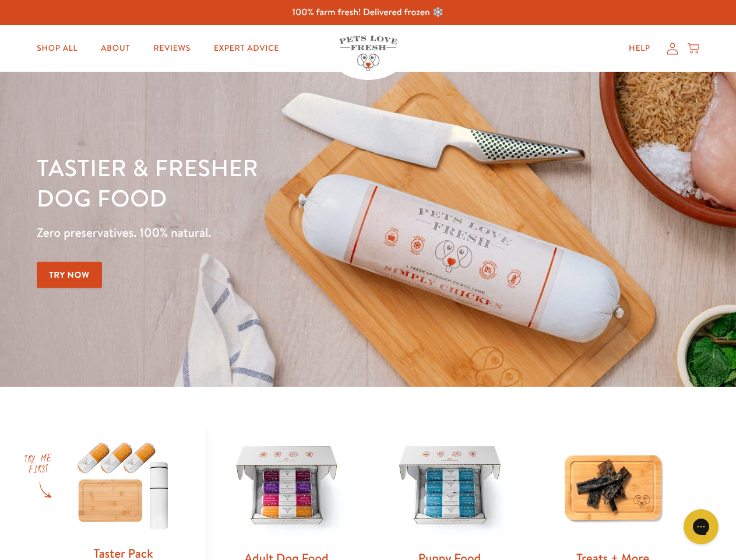  Describe the element at coordinates (115, 49) in the screenshot. I see `a: About` at that location.